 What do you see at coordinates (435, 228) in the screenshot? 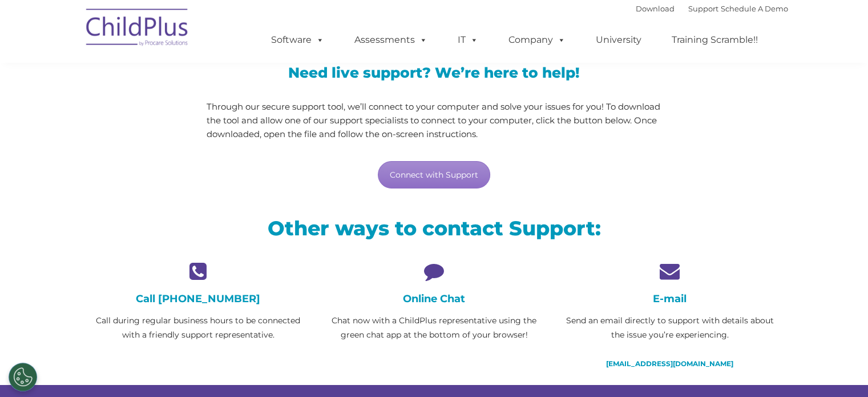
I see `h2: Other ways to contact Support:` at bounding box center [435, 228].